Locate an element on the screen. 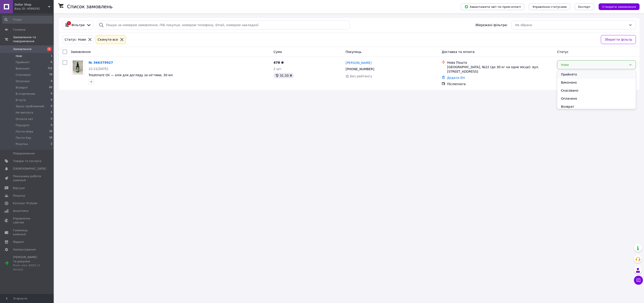 The width and height of the screenshot is (644, 303). span: Фільтри is located at coordinates (78, 25).